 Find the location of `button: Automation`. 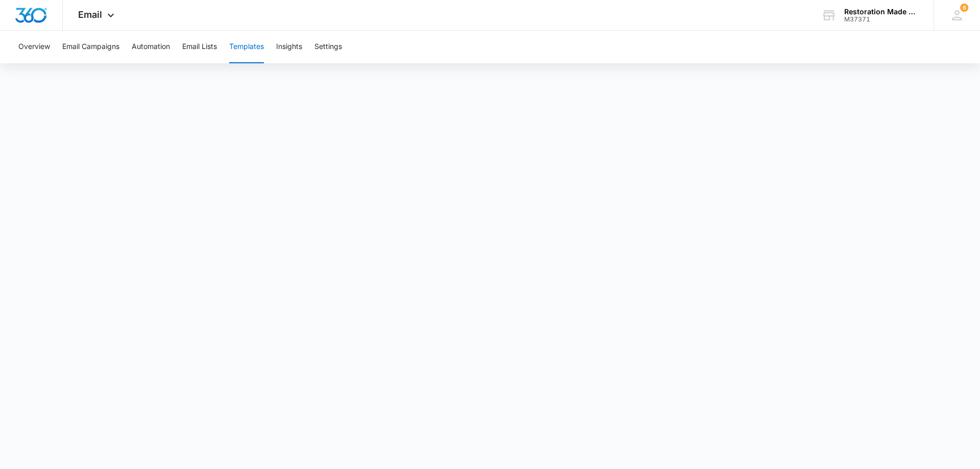

button: Automation is located at coordinates (150, 47).